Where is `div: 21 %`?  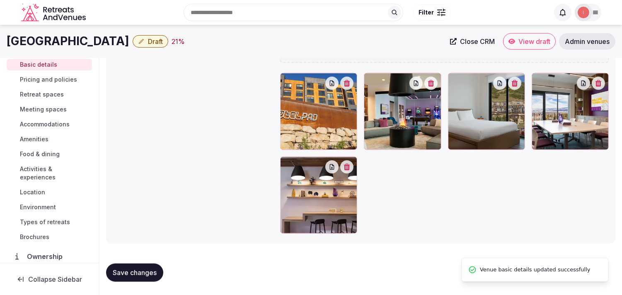 div: 21 % is located at coordinates (178, 41).